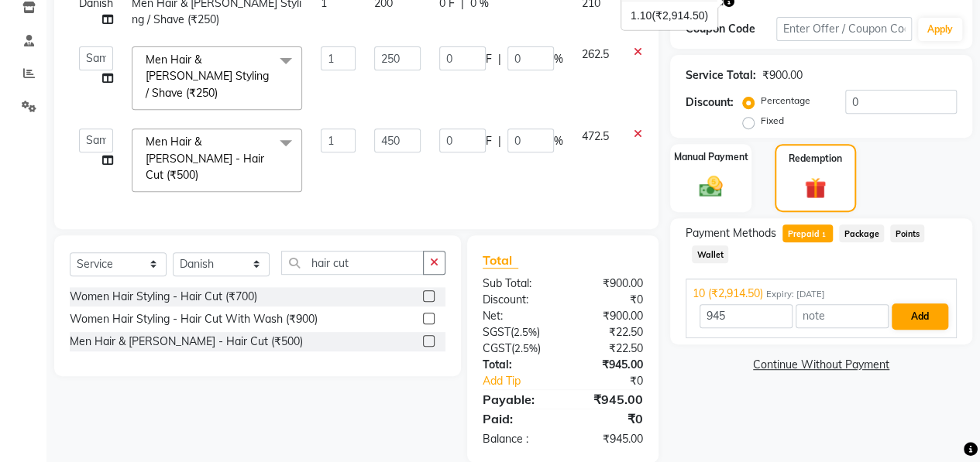 The image size is (980, 462). I want to click on div: Coupon Code, so click(730, 29).